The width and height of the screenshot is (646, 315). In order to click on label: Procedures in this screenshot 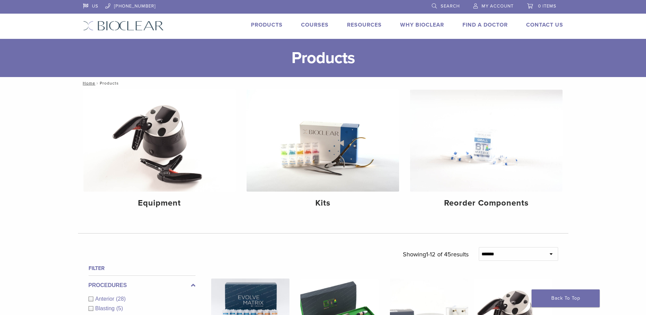, I will do `click(142, 285)`.